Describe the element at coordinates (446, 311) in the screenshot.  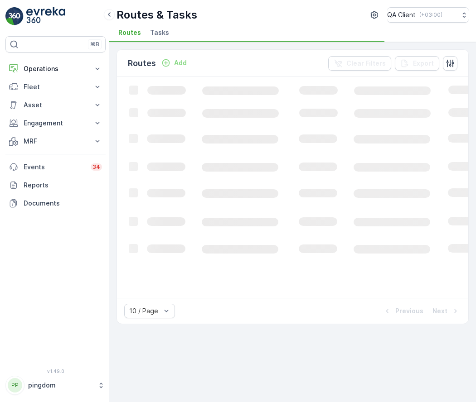
I see `button: Next` at that location.